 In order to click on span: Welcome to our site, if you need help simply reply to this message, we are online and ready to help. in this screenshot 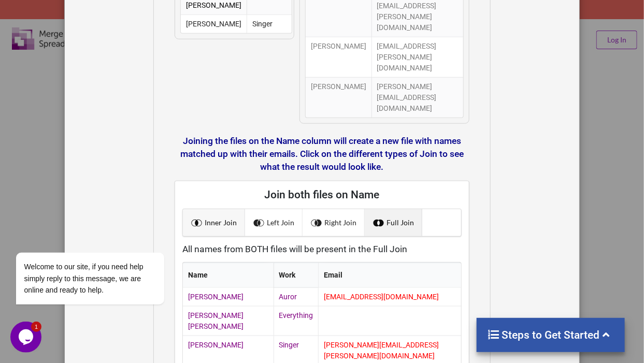, I will do `click(74, 84)`.